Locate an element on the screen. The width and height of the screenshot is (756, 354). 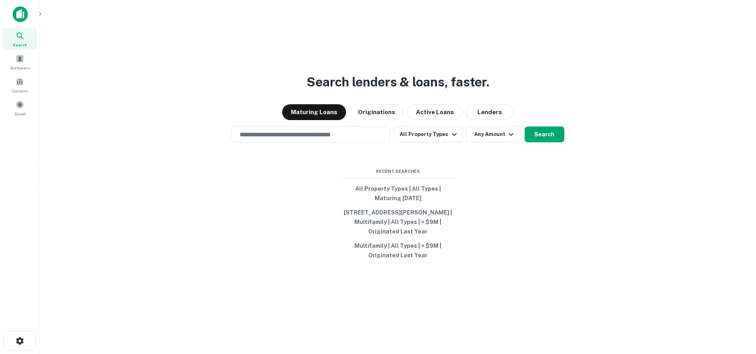
div: Contacts is located at coordinates (20, 85).